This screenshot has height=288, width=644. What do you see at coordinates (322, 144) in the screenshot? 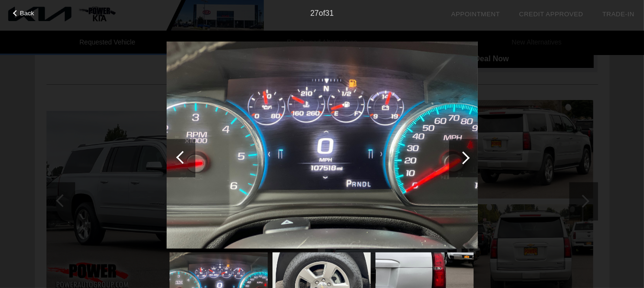
I see `img: 0afbff6515904fbf9056581c11744f50.jpg` at bounding box center [322, 144].